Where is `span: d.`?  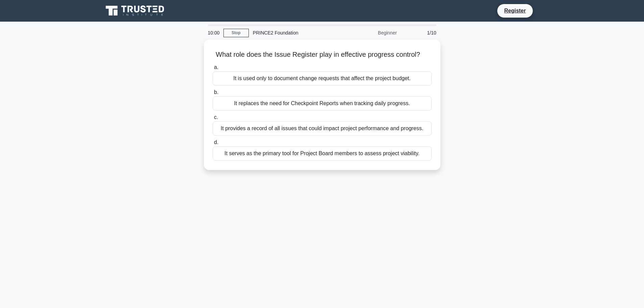 span: d. is located at coordinates (216, 142).